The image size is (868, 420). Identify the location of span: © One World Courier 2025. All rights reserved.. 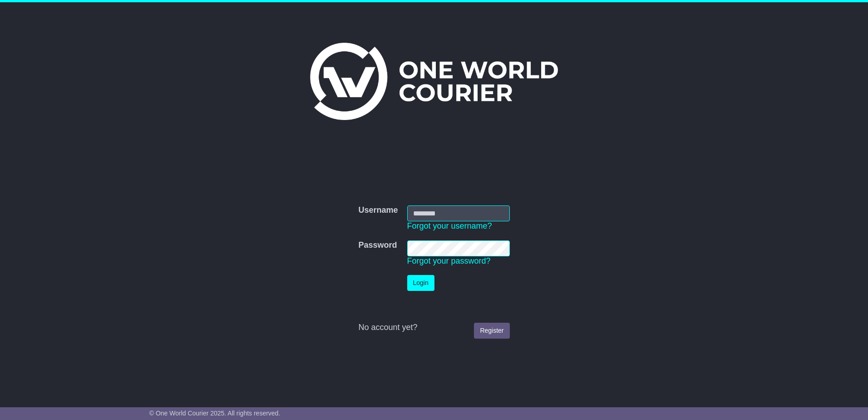
(215, 413).